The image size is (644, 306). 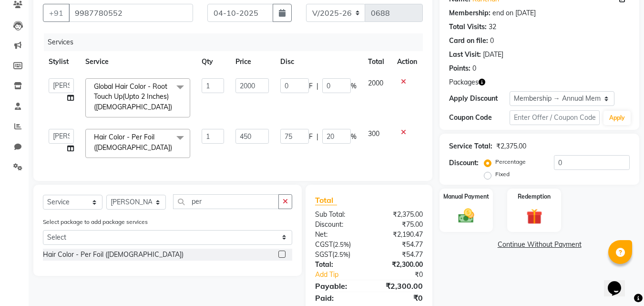 I want to click on div: Payable:, so click(x=338, y=286).